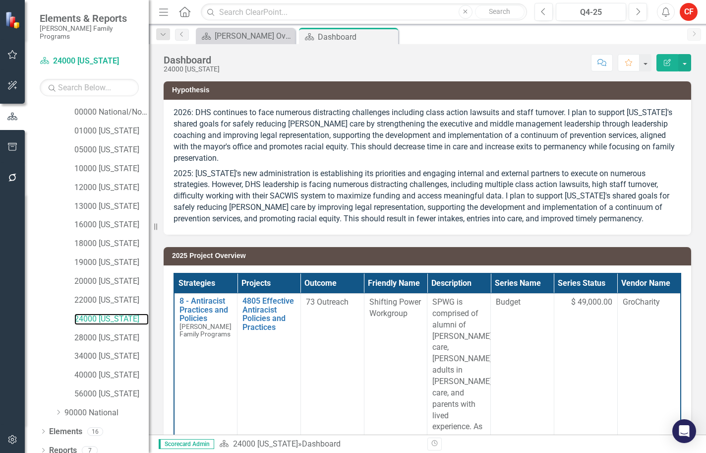  I want to click on span: Scorecard Admin, so click(186, 444).